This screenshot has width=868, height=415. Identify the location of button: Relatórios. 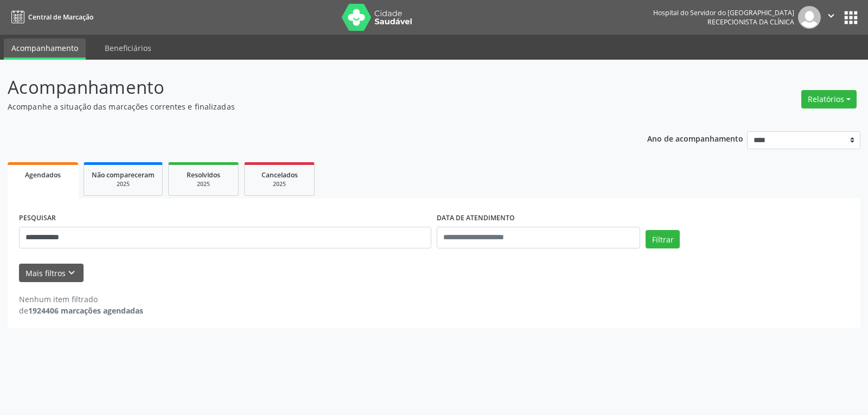
(828, 99).